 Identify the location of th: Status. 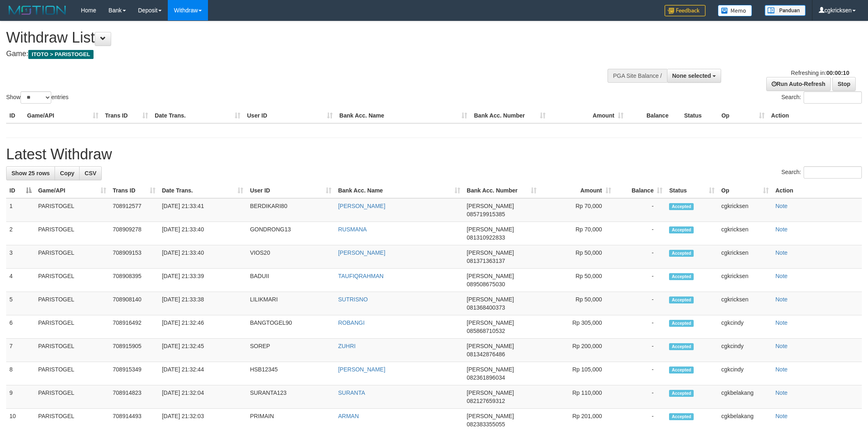
(699, 116).